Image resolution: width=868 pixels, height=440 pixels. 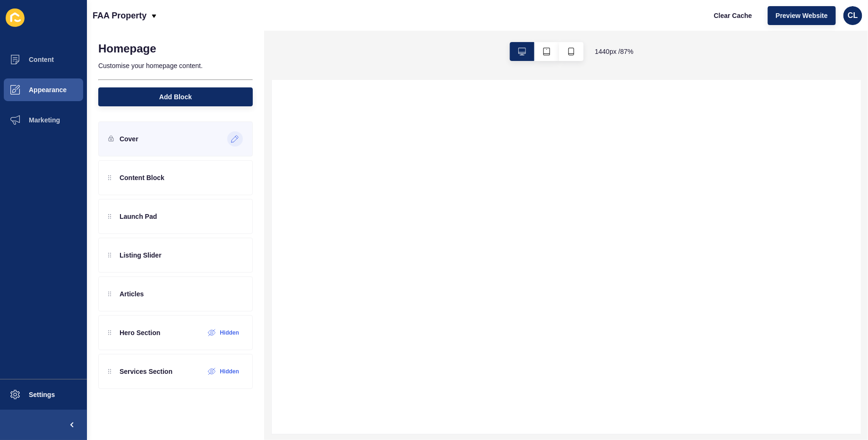 I want to click on span: 1440 px / 87 %, so click(x=614, y=52).